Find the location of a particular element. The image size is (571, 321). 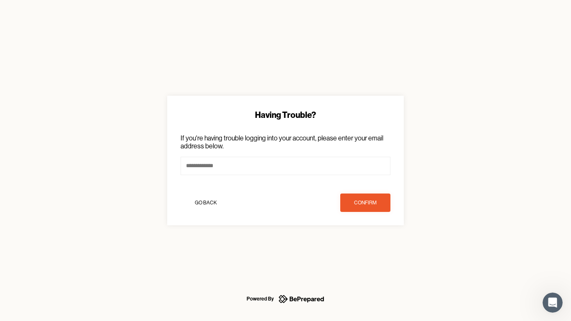

button: confirm is located at coordinates (365, 203).